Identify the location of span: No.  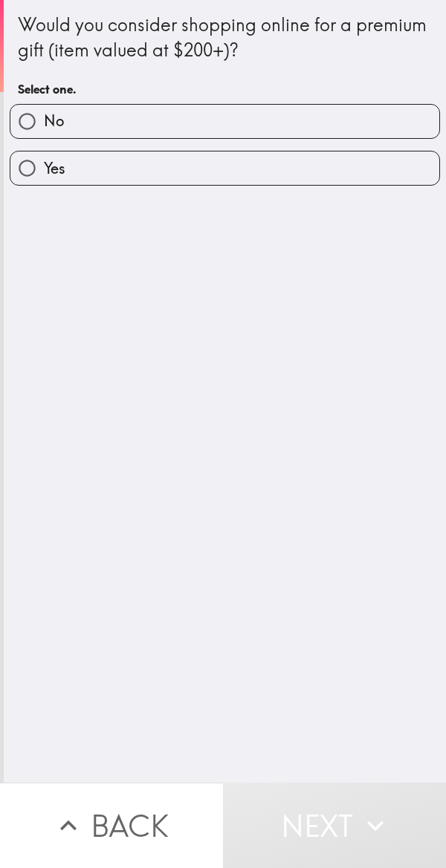
(54, 121).